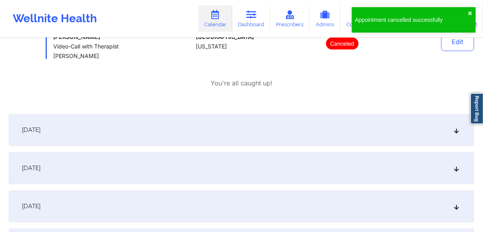 The height and width of the screenshot is (232, 483). I want to click on span: Video-Call with Therapist, so click(123, 46).